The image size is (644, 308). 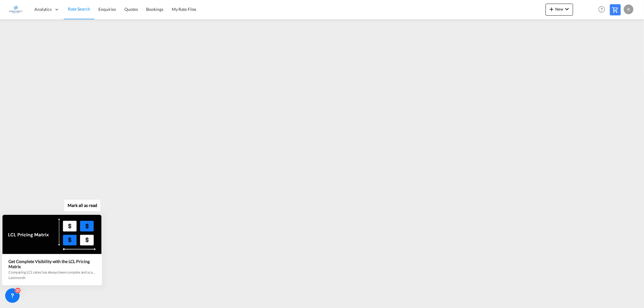 What do you see at coordinates (79, 9) in the screenshot?
I see `span: Rate Search` at bounding box center [79, 9].